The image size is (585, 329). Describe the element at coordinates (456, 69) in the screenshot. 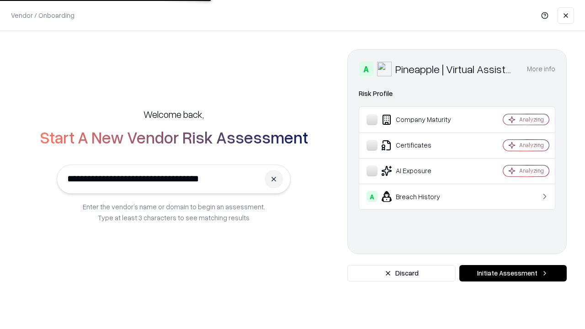

I see `div: Pineapple | Virtual Assistant Agency` at that location.